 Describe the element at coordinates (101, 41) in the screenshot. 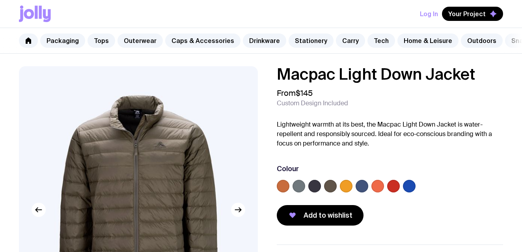

I see `a: Tops` at that location.